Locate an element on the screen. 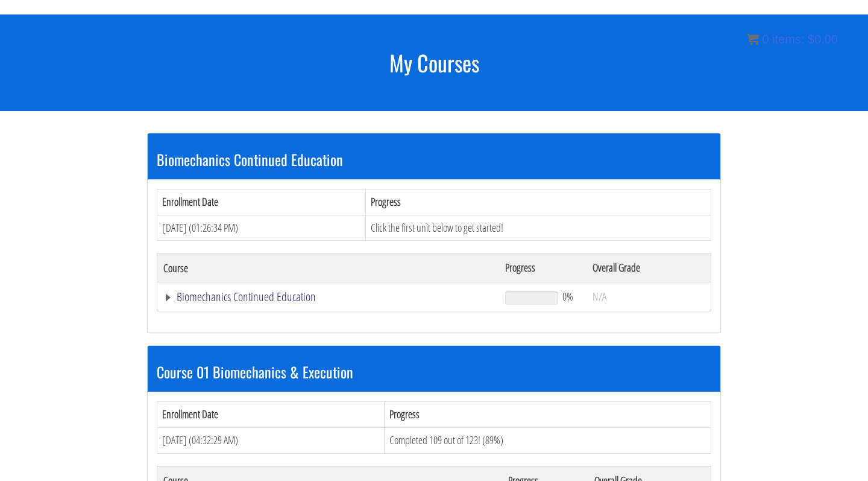 This screenshot has height=481, width=868. td: N/A is located at coordinates (648, 297).